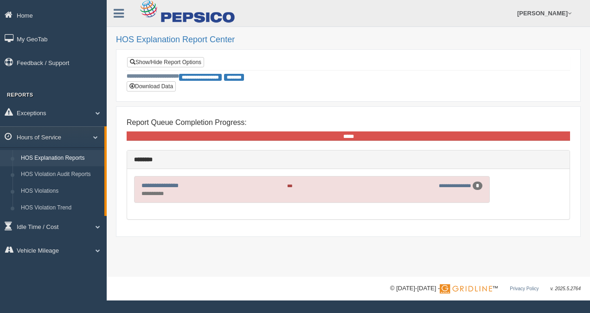  I want to click on a: HOS Violation Trend, so click(60, 208).